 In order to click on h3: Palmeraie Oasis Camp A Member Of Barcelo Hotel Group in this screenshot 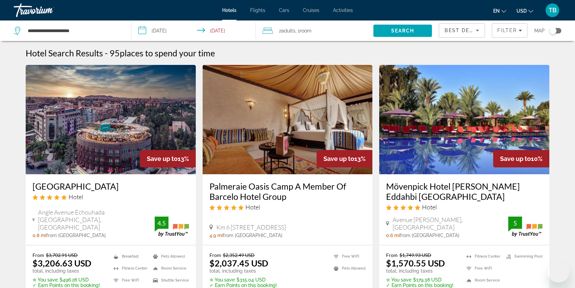, I will do `click(287, 192)`.